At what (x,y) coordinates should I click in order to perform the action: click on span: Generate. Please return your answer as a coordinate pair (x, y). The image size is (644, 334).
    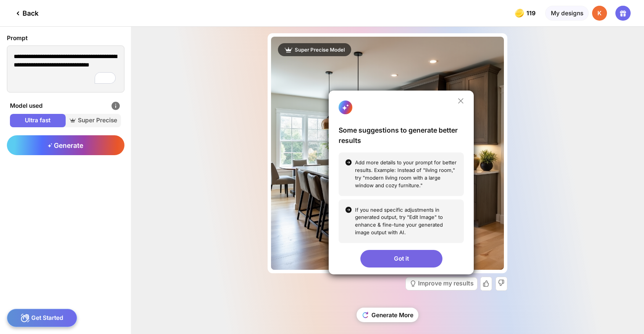
    Looking at the image, I should click on (66, 145).